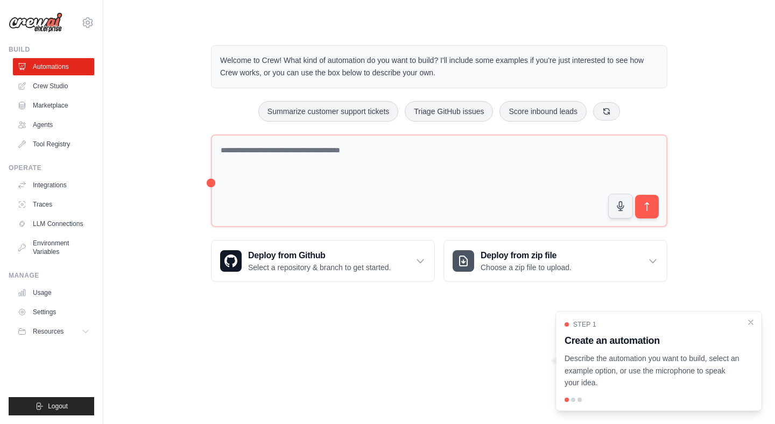 This screenshot has width=775, height=424. What do you see at coordinates (328, 111) in the screenshot?
I see `button: Summarize customer support tickets` at bounding box center [328, 111].